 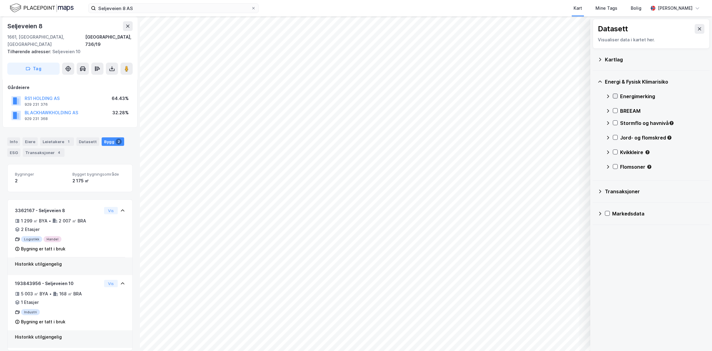 I want to click on span: Bygget bygningsområde, so click(x=99, y=174).